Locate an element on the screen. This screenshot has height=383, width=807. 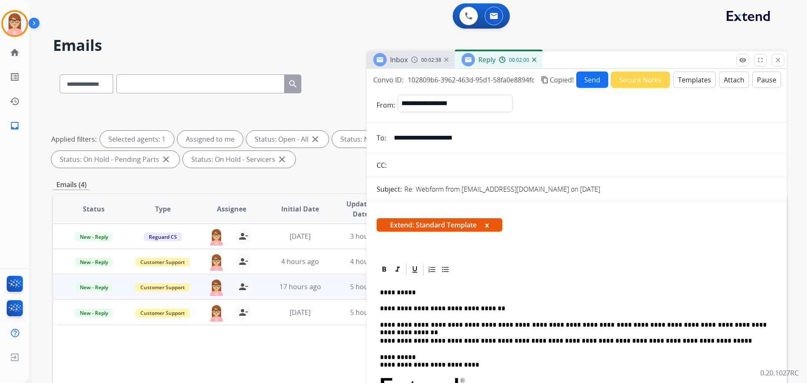
p: 0.20.1027RC is located at coordinates (779, 373).